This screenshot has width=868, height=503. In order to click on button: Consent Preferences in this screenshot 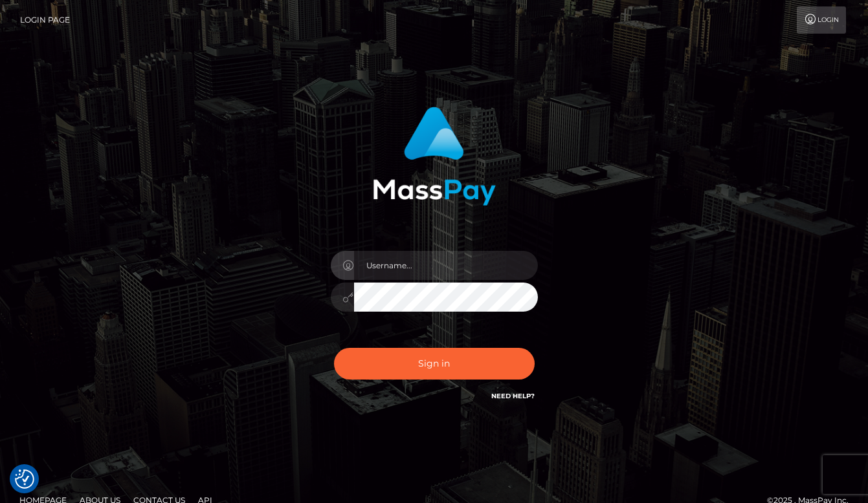, I will do `click(25, 479)`.